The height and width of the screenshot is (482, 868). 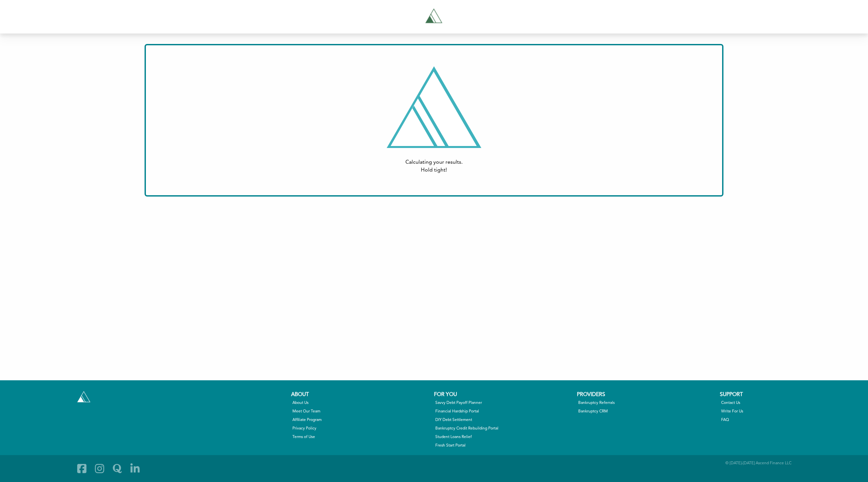 I want to click on a: Instagram, so click(x=100, y=469).